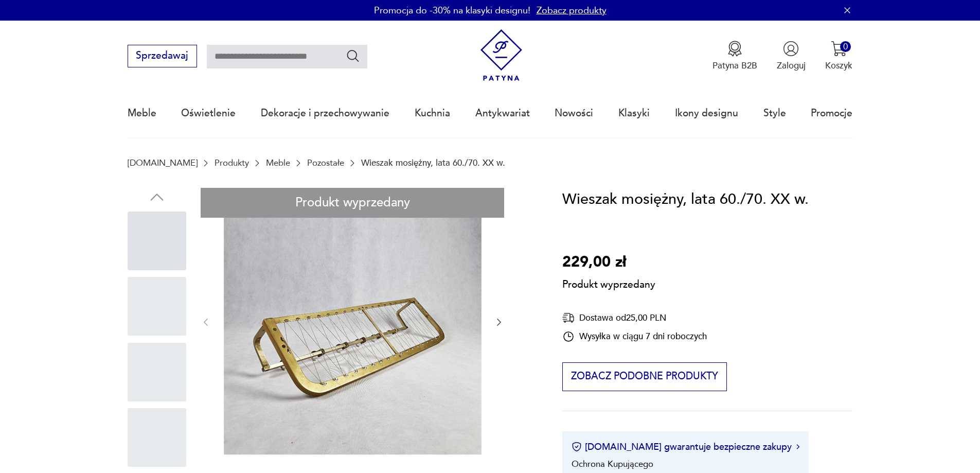 This screenshot has height=473, width=980. I want to click on p: 229,00 zł, so click(608, 262).